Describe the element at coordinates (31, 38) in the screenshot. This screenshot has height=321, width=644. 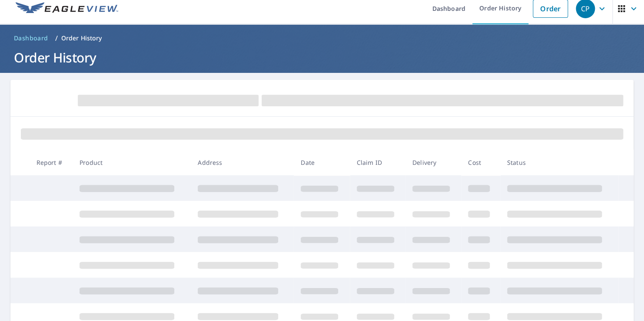
I see `a: Dashboard` at that location.